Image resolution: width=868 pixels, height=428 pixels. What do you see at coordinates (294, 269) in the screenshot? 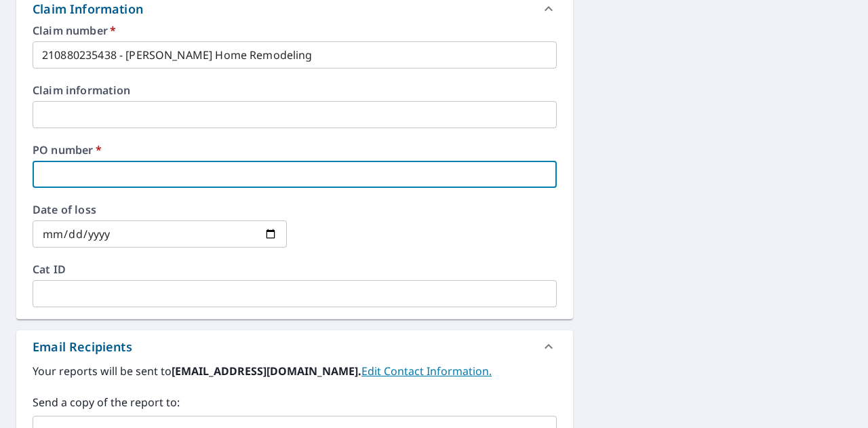
I see `label: Cat ID` at bounding box center [294, 269].